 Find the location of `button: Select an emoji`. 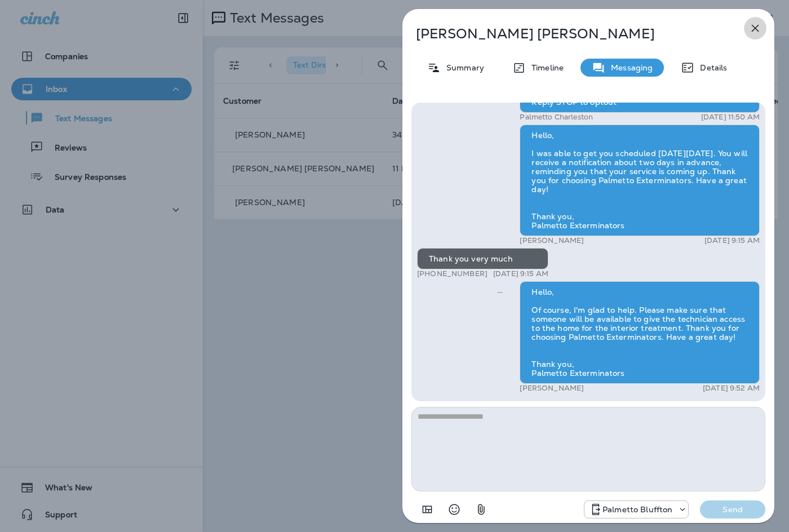

button: Select an emoji is located at coordinates (454, 509).